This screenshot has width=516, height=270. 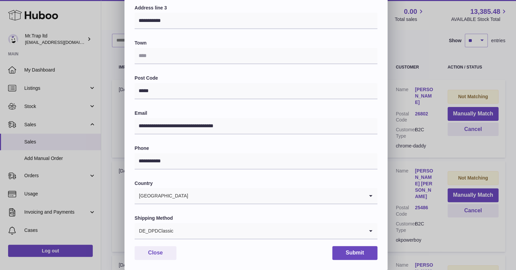 I want to click on label: Shipping Method, so click(x=256, y=218).